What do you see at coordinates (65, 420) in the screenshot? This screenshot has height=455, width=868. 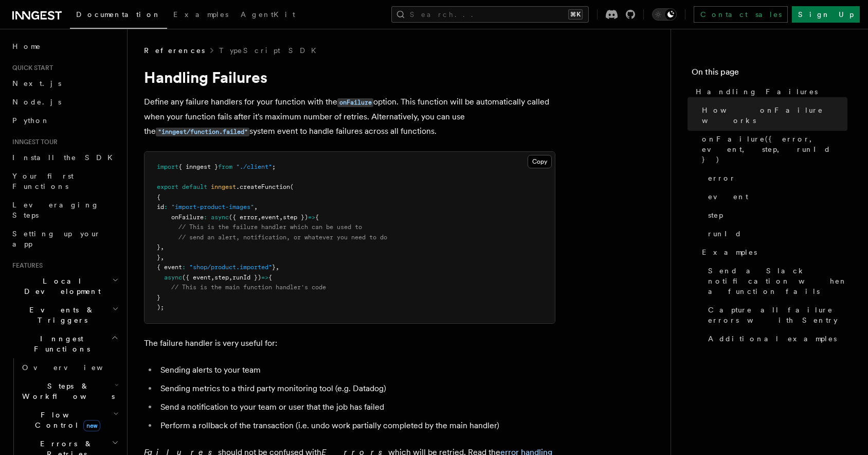 I see `span: Flow Control` at bounding box center [65, 420].